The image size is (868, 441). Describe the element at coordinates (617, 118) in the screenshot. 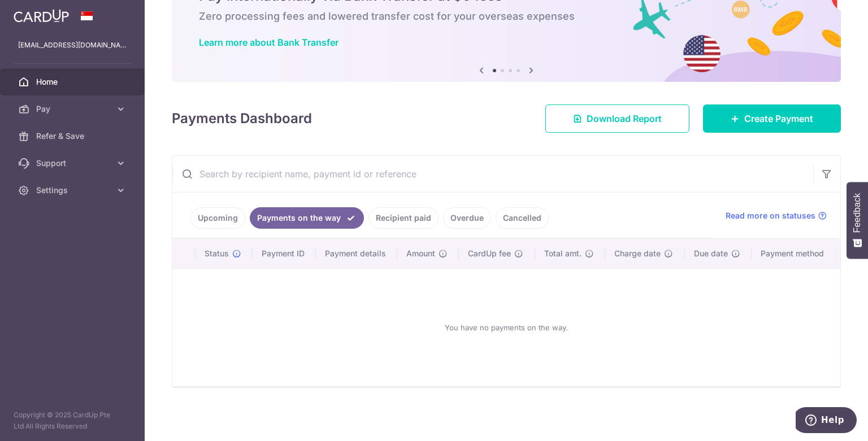

I see `a: Download Report` at that location.